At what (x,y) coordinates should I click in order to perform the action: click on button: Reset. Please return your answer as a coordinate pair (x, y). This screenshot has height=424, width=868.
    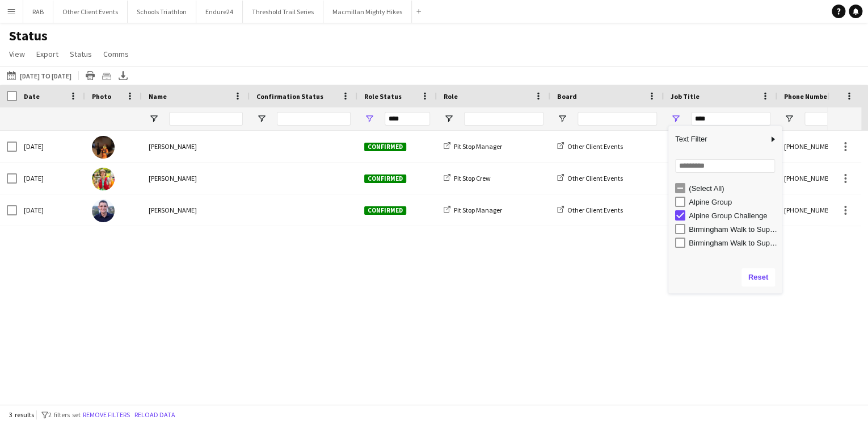
    Looking at the image, I should click on (758, 277).